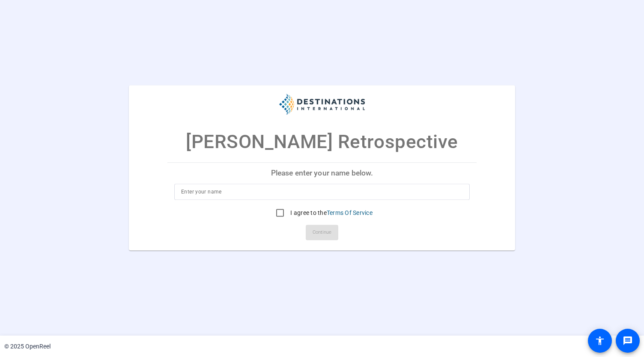 The image size is (644, 357). Describe the element at coordinates (28, 347) in the screenshot. I see `div: © 2025 OpenReel` at that location.